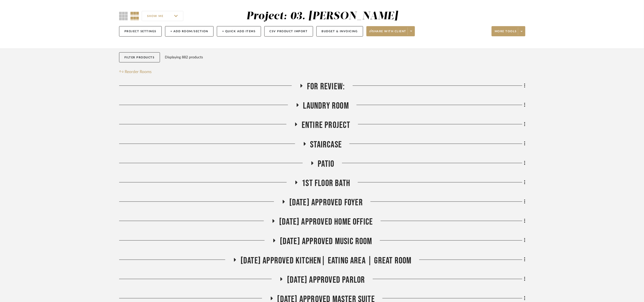 The height and width of the screenshot is (302, 644). What do you see at coordinates (141, 31) in the screenshot?
I see `button: Project Settings` at bounding box center [141, 31].